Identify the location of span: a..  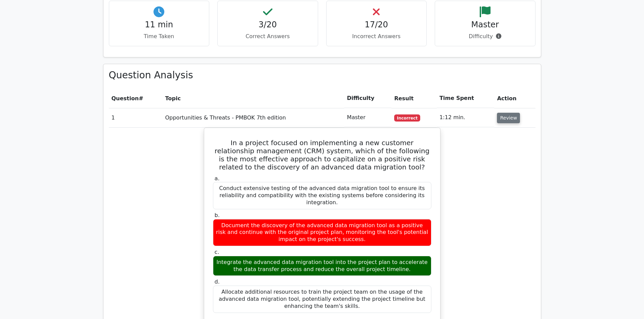
(217, 178).